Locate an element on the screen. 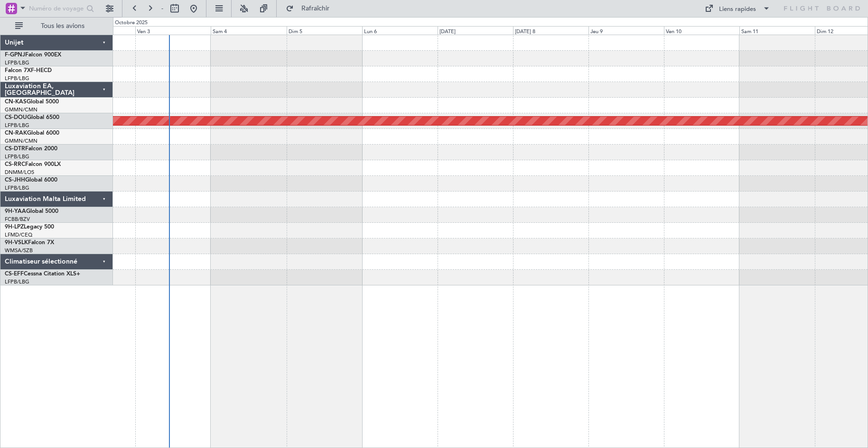  font: Octobre 2025 is located at coordinates (131, 23).